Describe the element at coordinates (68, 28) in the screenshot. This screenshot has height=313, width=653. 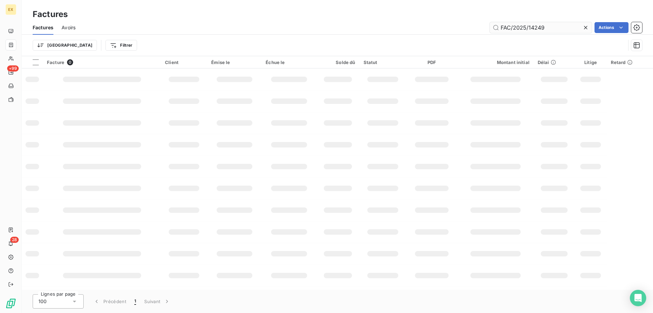
I see `span: Avoirs` at that location.